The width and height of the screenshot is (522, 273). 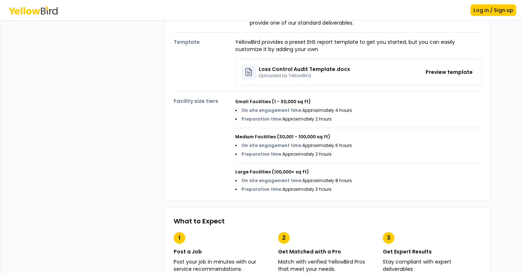 What do you see at coordinates (358, 102) in the screenshot?
I see `h4: Small Facilities (1 - 30,000 sq ft)` at bounding box center [358, 102].